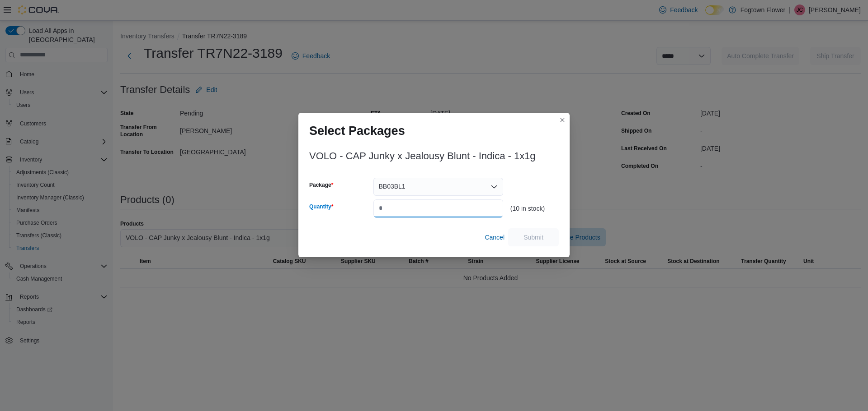 The width and height of the screenshot is (868, 411). I want to click on button: Submit, so click(534, 238).